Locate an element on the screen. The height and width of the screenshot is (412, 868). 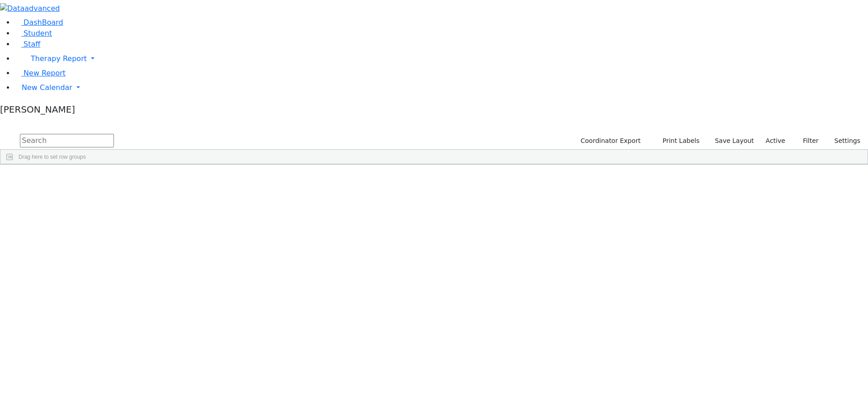
span: Staff is located at coordinates (31, 44).